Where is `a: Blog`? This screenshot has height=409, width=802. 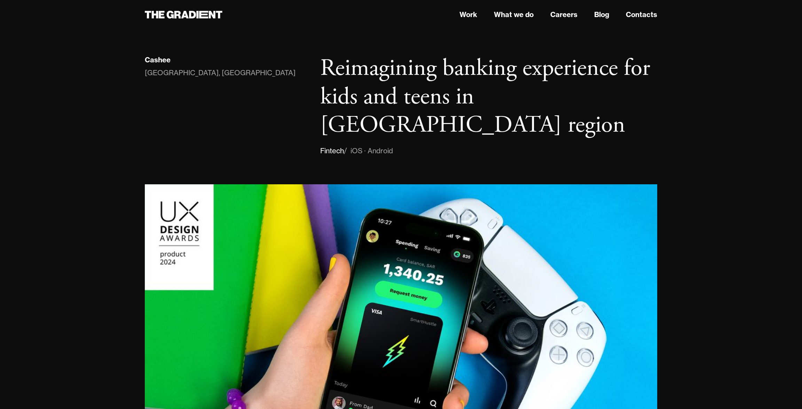
a: Blog is located at coordinates (602, 15).